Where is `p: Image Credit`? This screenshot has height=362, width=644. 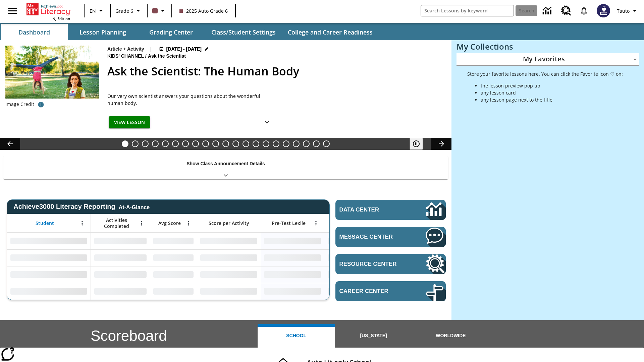
p: Image Credit is located at coordinates (20, 104).